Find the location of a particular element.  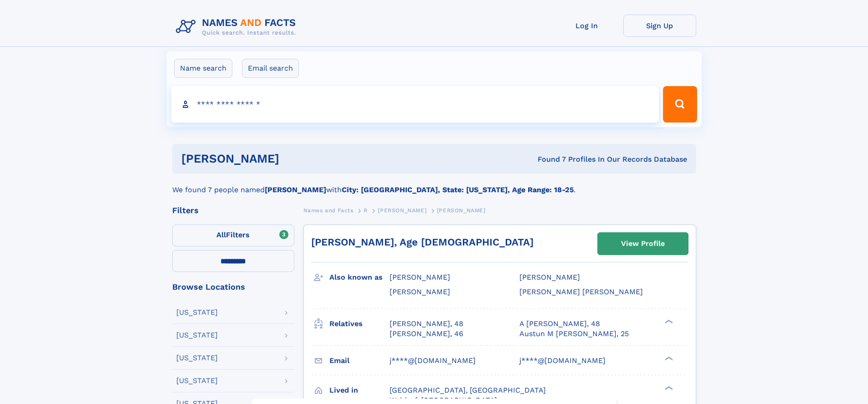

a: Names and Facts is located at coordinates (328, 210).